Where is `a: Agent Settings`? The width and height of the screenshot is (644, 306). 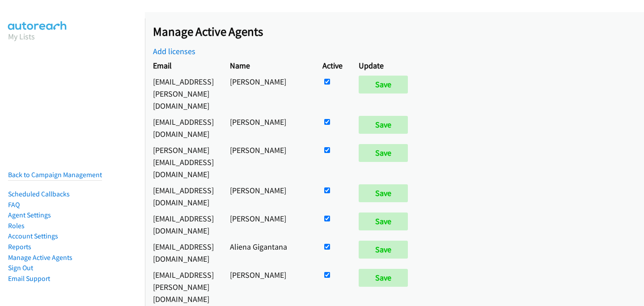 a: Agent Settings is located at coordinates (30, 215).